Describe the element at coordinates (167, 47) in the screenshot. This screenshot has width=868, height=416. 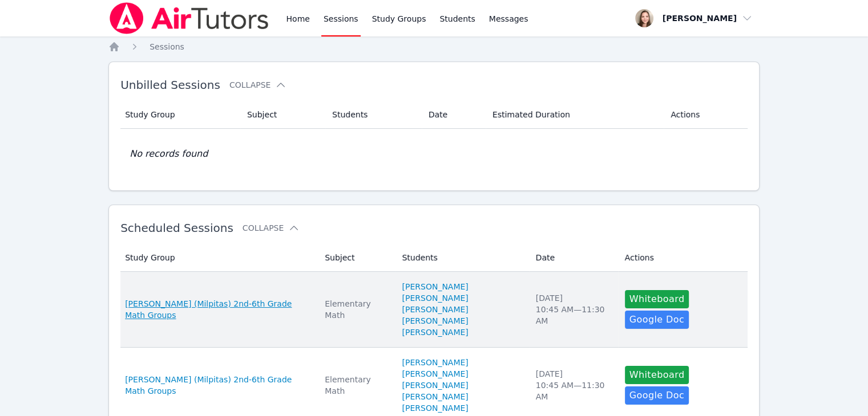
I see `a: Sessions` at that location.